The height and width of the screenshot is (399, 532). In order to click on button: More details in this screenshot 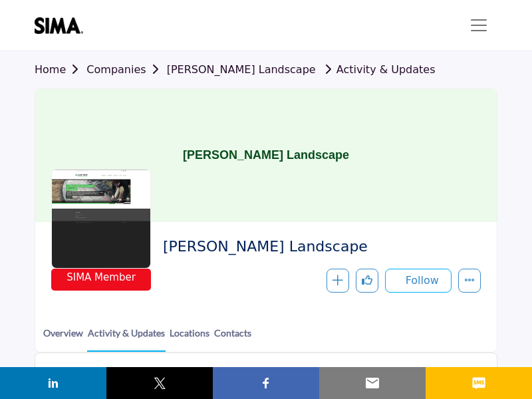, I will do `click(470, 281)`.